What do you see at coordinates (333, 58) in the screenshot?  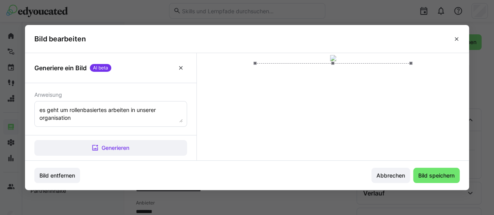 I see `img: c530f9dd-e680-4321-b7f2-d11fb030ccbd` at bounding box center [333, 58].